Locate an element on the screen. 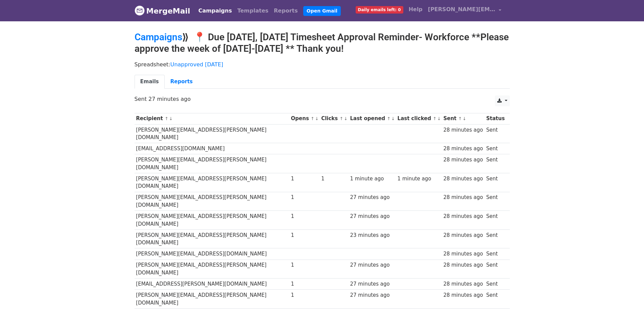 The height and width of the screenshot is (311, 644). span: Daily emails left: 0 is located at coordinates (379, 10).